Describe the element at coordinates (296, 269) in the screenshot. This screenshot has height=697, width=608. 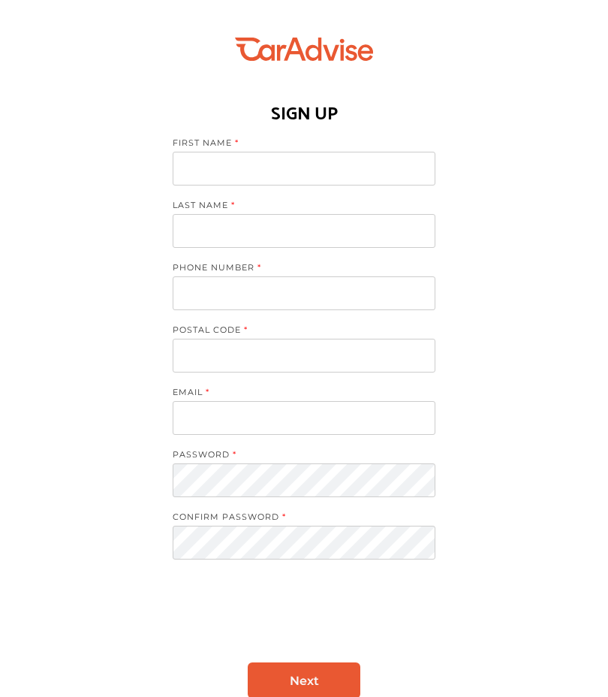
I see `label: PHONE NUMBER` at that location.